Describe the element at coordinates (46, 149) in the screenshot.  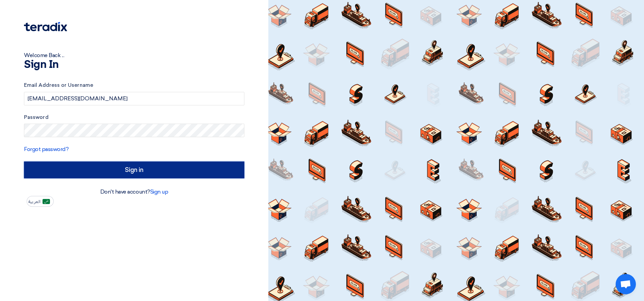
I see `a: Forgot password?` at that location.